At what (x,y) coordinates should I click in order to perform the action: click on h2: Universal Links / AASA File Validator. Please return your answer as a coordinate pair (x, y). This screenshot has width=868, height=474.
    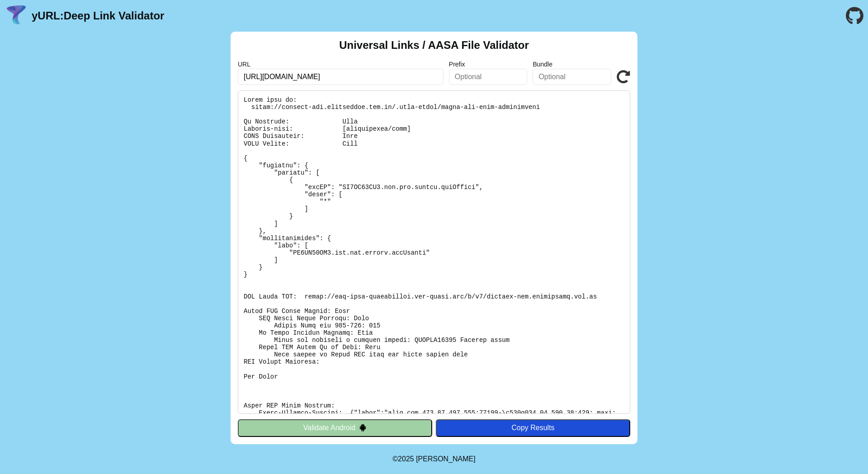
    Looking at the image, I should click on (434, 45).